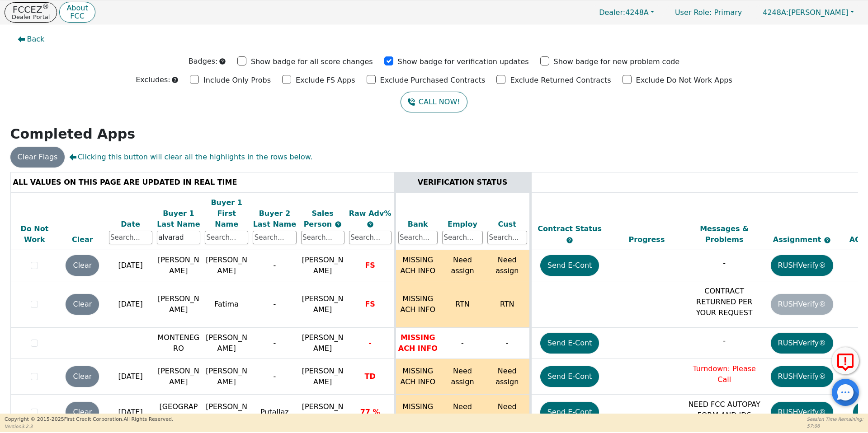 This screenshot has height=433, width=868. Describe the element at coordinates (370, 265) in the screenshot. I see `span: FS` at that location.